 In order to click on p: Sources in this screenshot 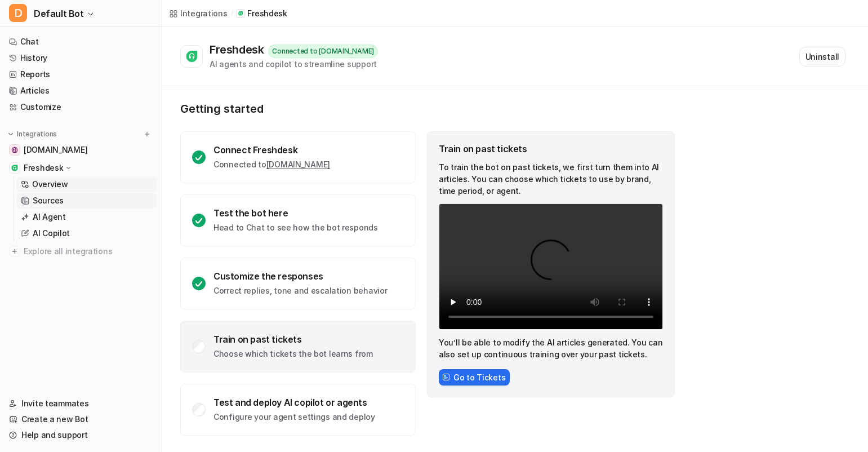, I will do `click(48, 201)`.